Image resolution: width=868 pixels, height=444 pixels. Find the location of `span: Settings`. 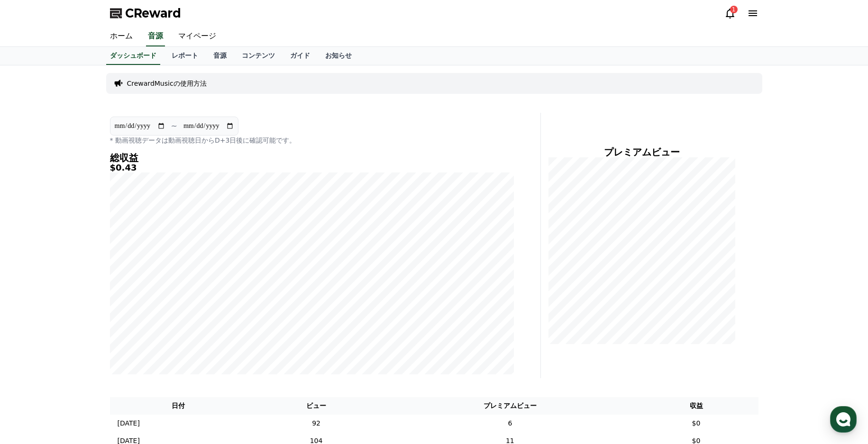

span: Settings is located at coordinates (151, 318).